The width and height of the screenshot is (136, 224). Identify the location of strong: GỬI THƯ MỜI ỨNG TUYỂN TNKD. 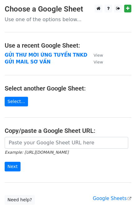
(46, 55).